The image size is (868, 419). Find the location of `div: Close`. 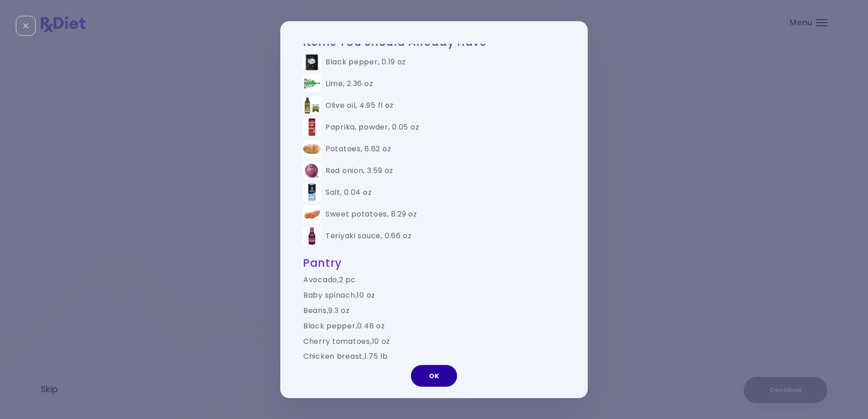

div: Close is located at coordinates (25, 25).